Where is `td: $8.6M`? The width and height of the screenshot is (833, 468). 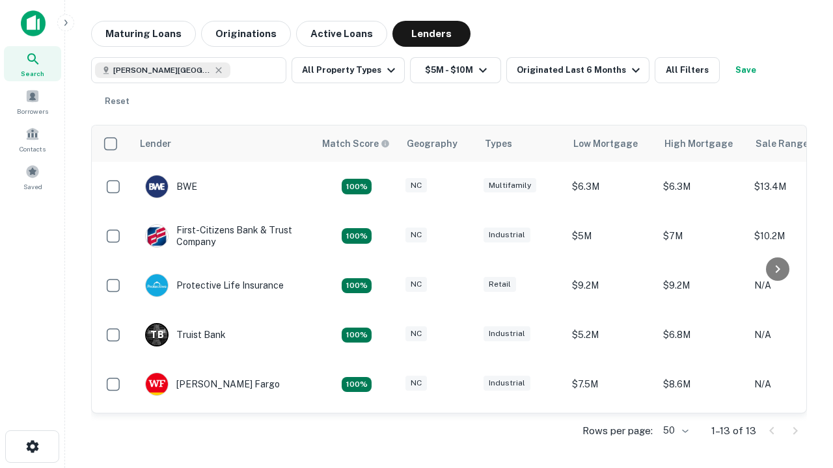
td: $8.6M is located at coordinates (702, 385).